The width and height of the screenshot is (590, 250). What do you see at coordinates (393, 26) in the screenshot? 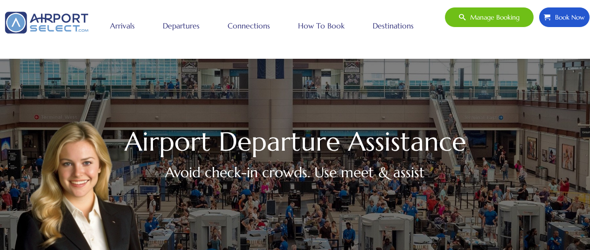
I see `a: Destinations` at bounding box center [393, 26].